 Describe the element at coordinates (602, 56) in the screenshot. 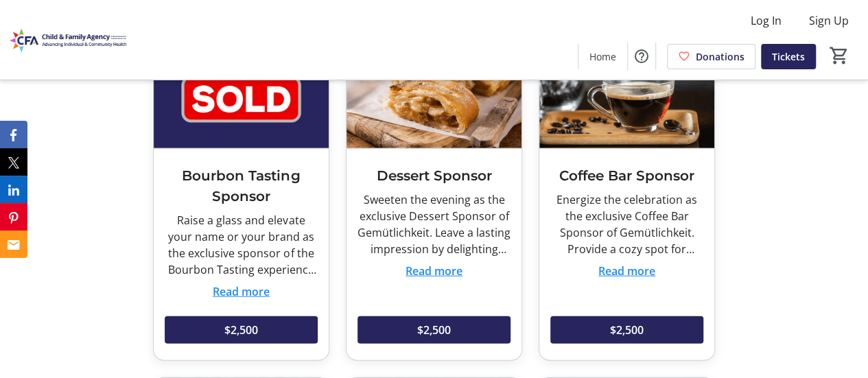

I see `a: Home` at that location.